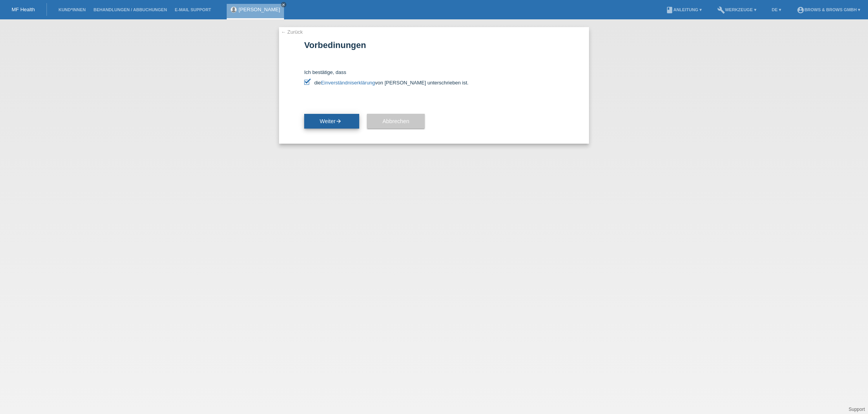 The height and width of the screenshot is (414, 868). I want to click on a: account_circleBrows & Brows GmbH ▾, so click(829, 10).